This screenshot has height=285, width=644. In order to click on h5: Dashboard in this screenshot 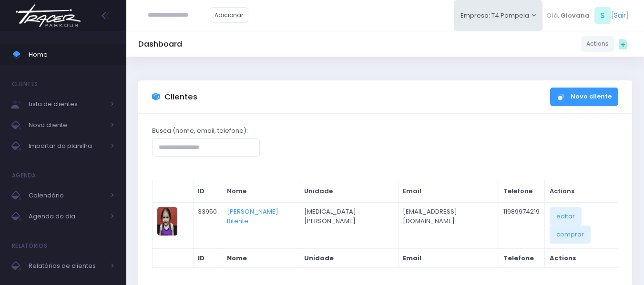, I will do `click(160, 44)`.